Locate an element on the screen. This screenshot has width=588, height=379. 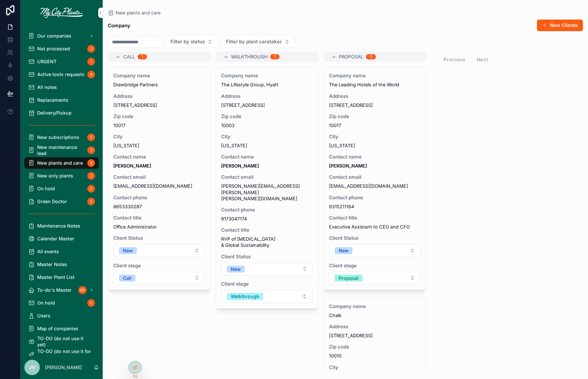
a: New Clients is located at coordinates (560, 26).